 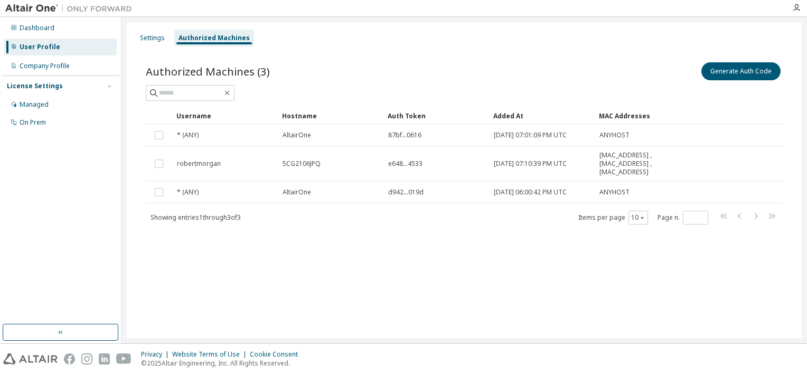 I want to click on span: d942...019d, so click(x=406, y=192).